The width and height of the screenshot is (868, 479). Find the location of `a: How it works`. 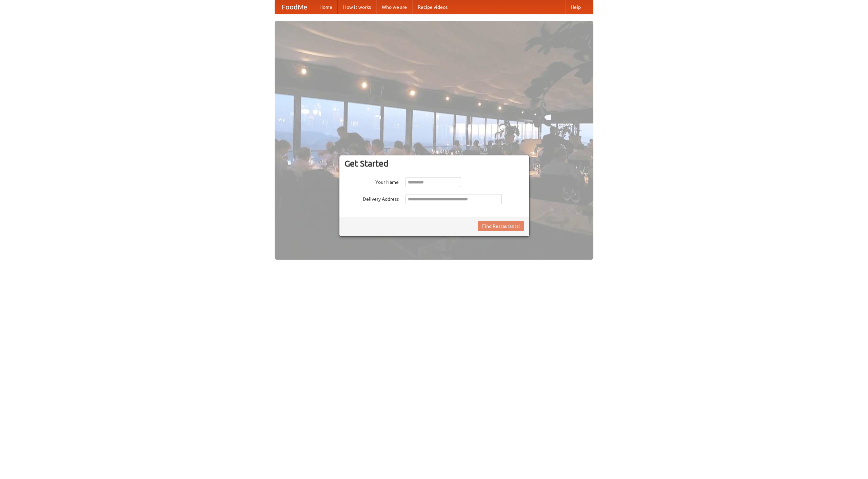

a: How it works is located at coordinates (357, 7).